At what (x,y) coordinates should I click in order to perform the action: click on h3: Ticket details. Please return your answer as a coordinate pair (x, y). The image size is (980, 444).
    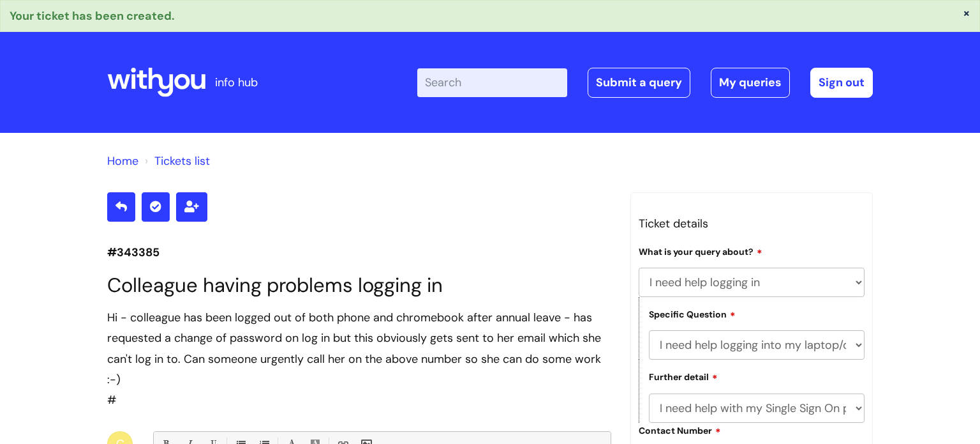
    Looking at the image, I should click on (752, 224).